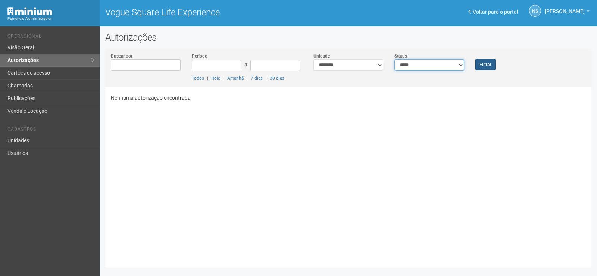  Describe the element at coordinates (485, 65) in the screenshot. I see `button: Filtrar` at that location.